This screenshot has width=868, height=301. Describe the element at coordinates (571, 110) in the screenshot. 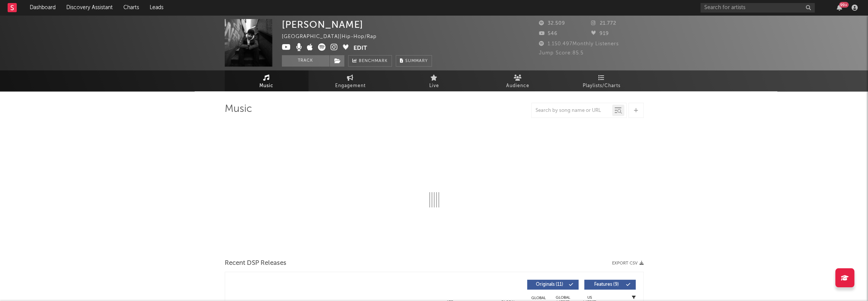

I see `input: Search by song name or URL` at that location.